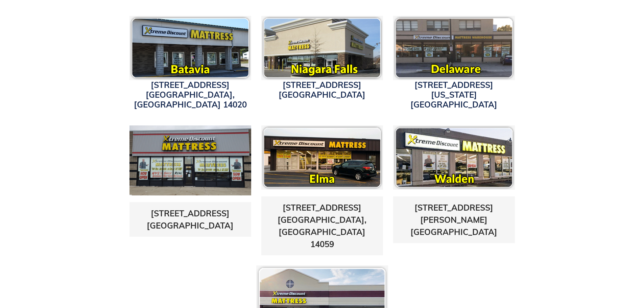  Describe the element at coordinates (190, 160) in the screenshot. I see `img: transit-store-photo2-1642015179745.jpg` at that location.